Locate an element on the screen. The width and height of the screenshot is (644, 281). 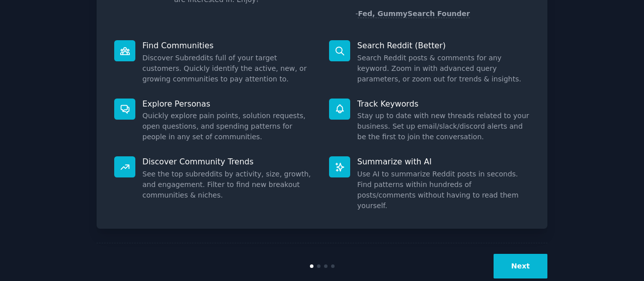
dd: Quickly explore pain points, solution requests, open questions, and spending patterns for people ... is located at coordinates (229, 126).